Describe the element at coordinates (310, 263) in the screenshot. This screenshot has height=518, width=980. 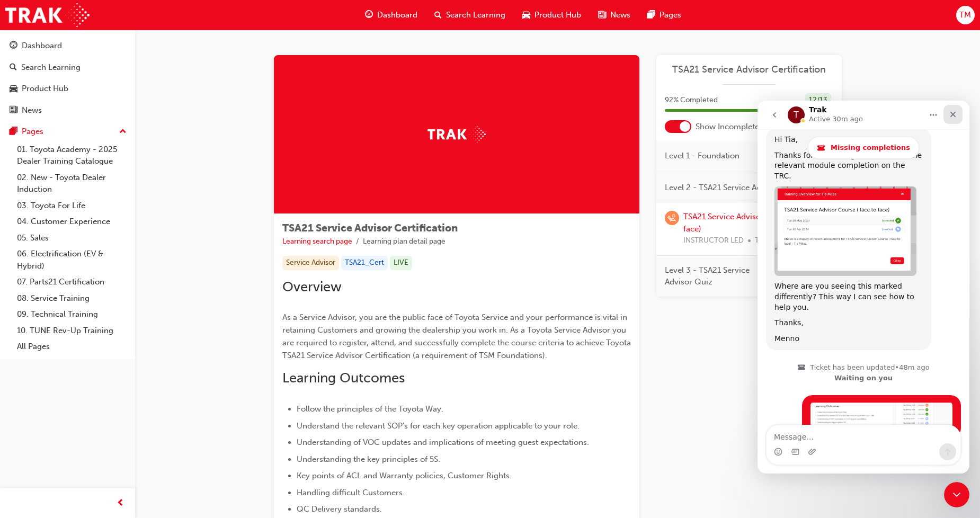
I see `div: Service Advisor` at that location.